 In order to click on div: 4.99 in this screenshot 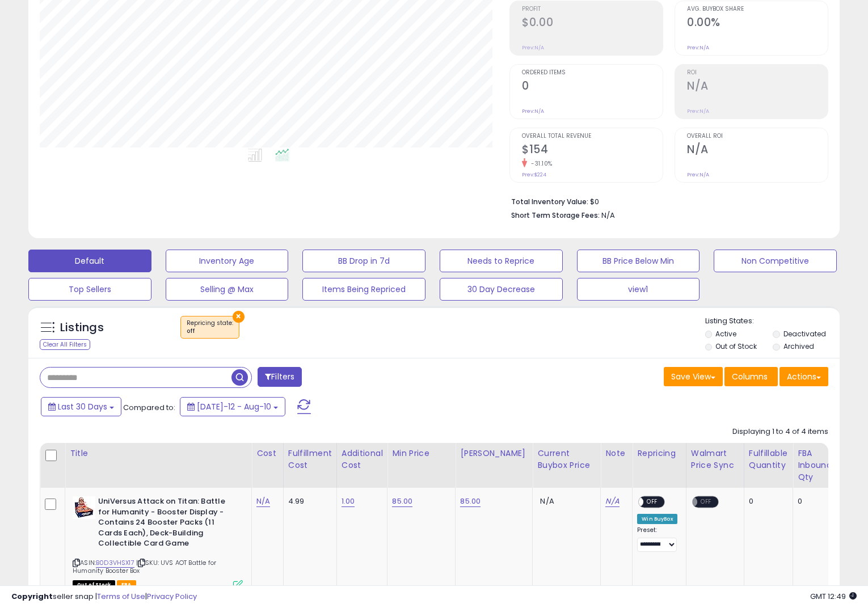, I will do `click(308, 502)`.